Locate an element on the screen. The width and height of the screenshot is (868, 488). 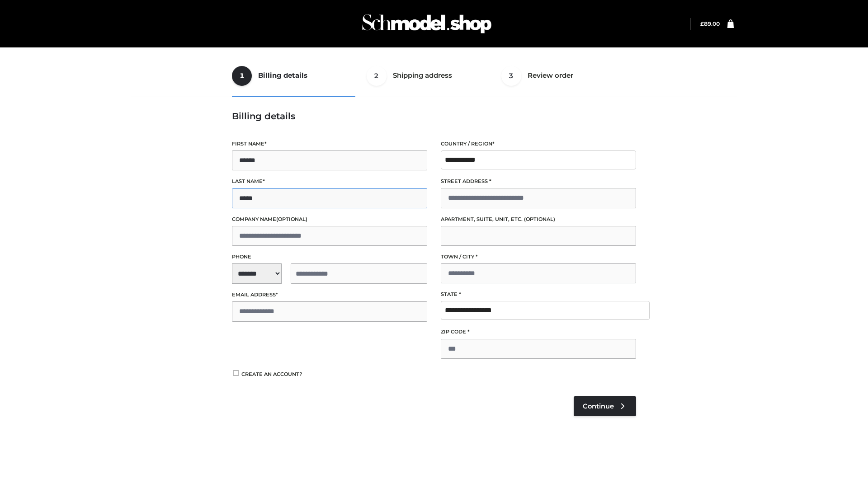
label: Phone is located at coordinates (330, 257).